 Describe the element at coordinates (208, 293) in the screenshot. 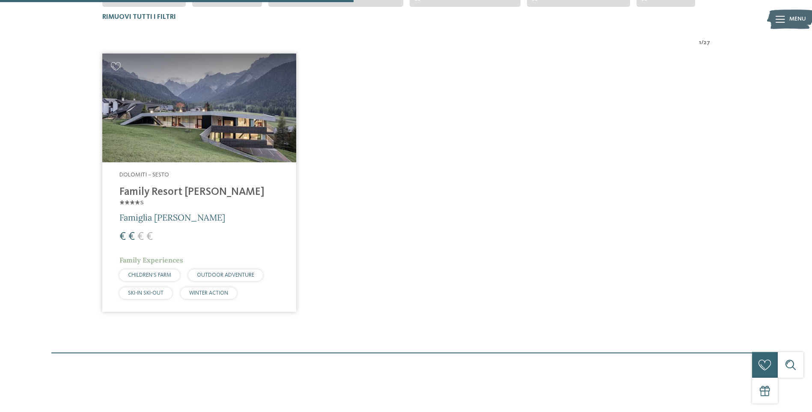

I see `span: WINTER ACTION` at that location.